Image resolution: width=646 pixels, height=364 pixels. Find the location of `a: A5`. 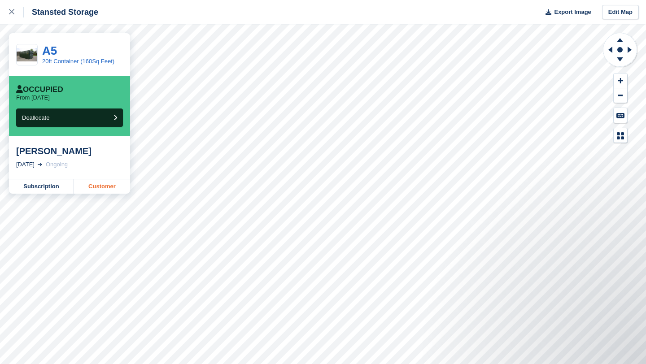

a: A5 is located at coordinates (49, 51).